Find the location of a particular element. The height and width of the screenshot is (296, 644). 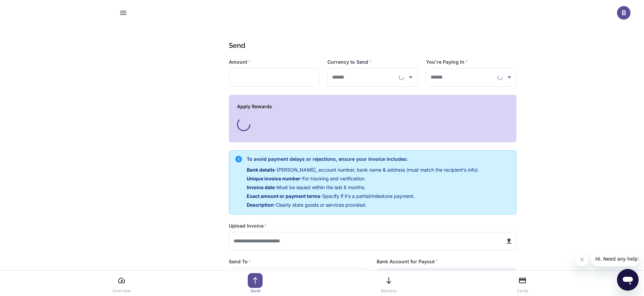

span: Hi. Need any help? is located at coordinates (26, 8).